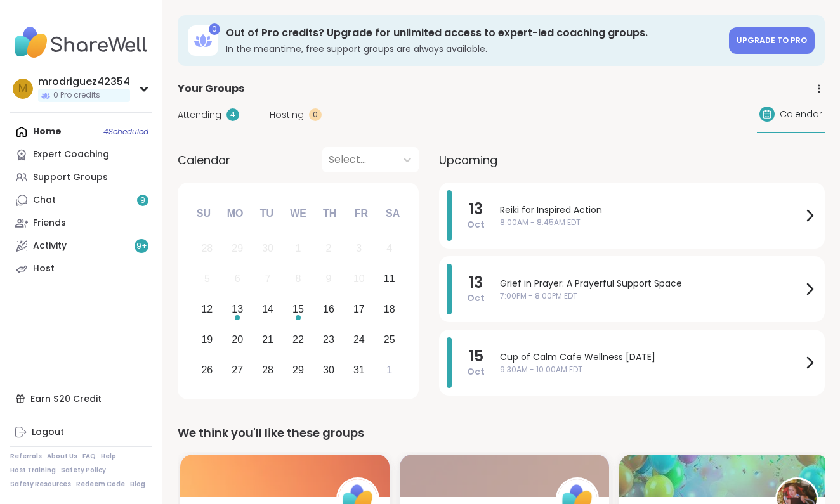  What do you see at coordinates (77, 95) in the screenshot?
I see `span: 0 Pro credits` at bounding box center [77, 95].